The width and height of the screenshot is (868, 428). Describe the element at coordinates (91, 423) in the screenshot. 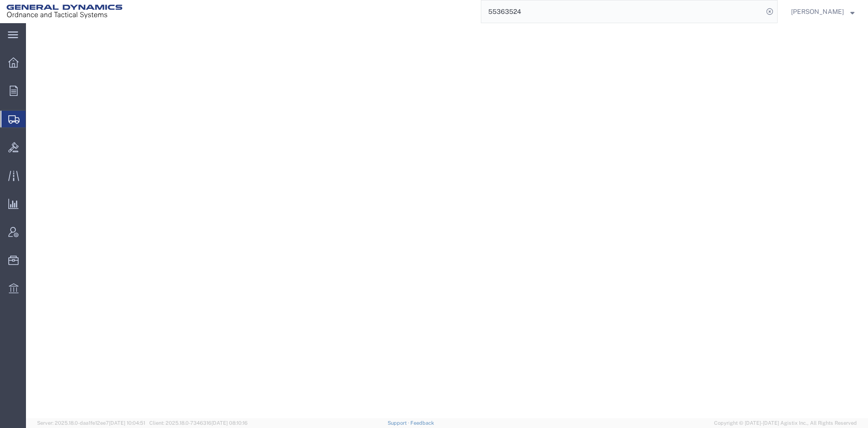

I see `span: Server: 2025.18.0-daa1fe12ee7` at that location.